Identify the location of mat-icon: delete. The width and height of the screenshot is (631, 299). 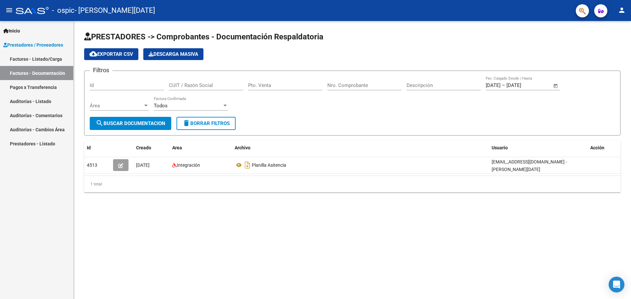
(186, 123).